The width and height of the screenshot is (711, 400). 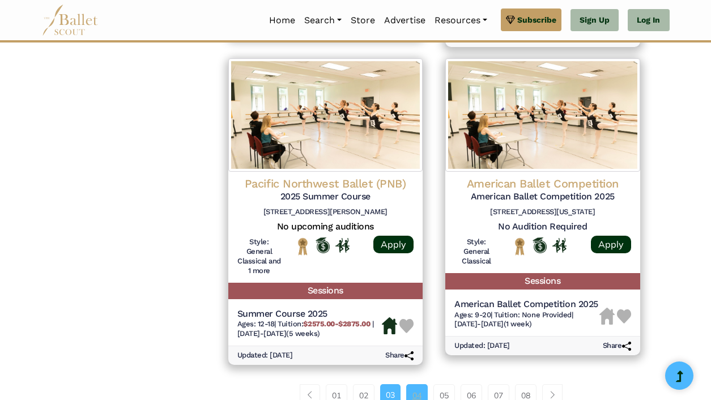 What do you see at coordinates (310, 314) in the screenshot?
I see `h5: Summer Course 2025` at bounding box center [310, 314].